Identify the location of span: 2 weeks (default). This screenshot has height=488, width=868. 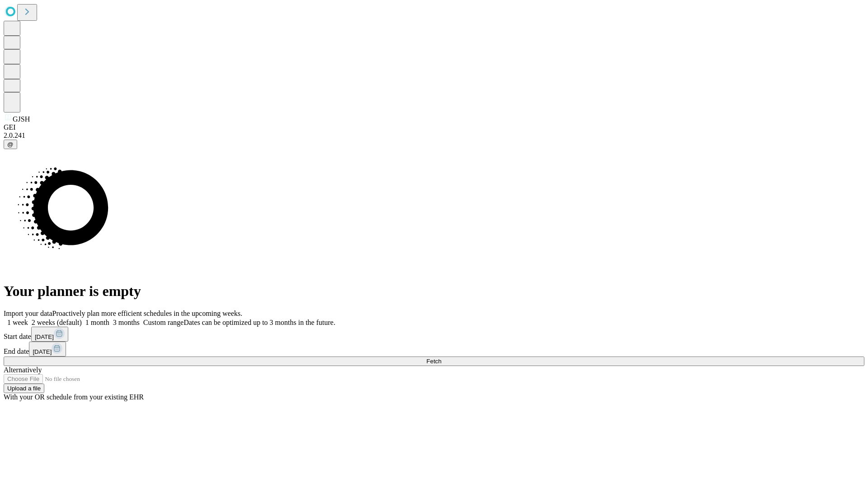
(56, 322).